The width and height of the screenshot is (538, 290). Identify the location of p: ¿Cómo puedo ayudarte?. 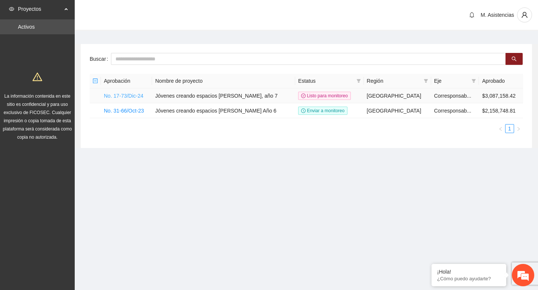
(469, 279).